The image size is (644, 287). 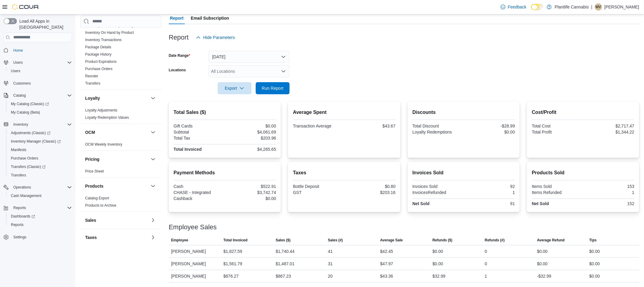 I want to click on strong: Total Invoiced, so click(x=188, y=149).